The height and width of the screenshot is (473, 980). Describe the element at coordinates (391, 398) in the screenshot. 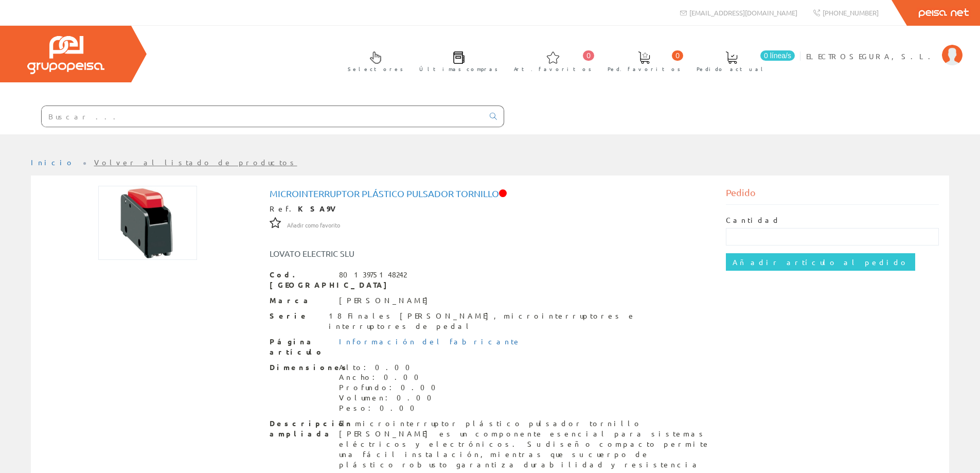

I see `div: Volumen: 0.00` at that location.